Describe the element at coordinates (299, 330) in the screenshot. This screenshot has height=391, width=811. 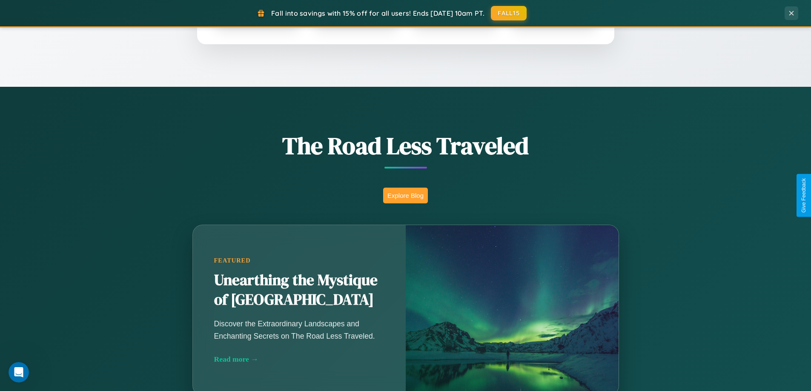
I see `p: Discover the Extraordinary Landscapes and Enchanting Secrets on The Road Less Traveled.` at that location.